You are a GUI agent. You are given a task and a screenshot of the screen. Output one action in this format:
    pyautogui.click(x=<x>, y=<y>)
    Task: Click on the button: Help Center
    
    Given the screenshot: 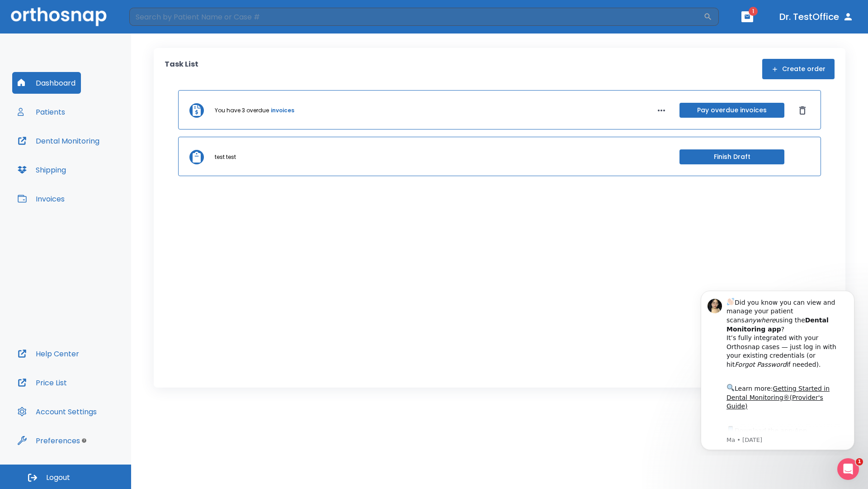 What is the action you would take?
    pyautogui.click(x=48, y=353)
    